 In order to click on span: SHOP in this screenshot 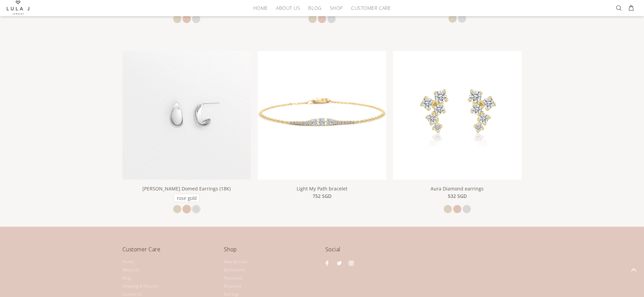, I will do `click(336, 8)`.